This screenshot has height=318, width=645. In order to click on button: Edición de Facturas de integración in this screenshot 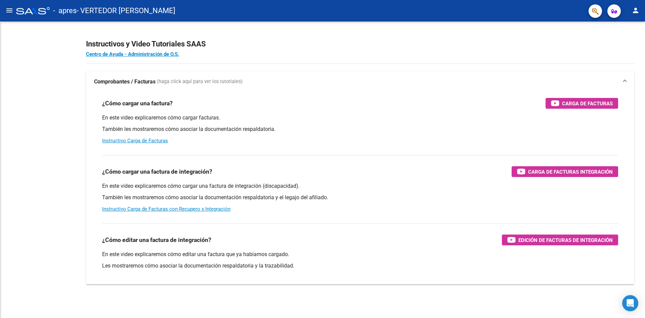, I will do `click(560, 240)`.